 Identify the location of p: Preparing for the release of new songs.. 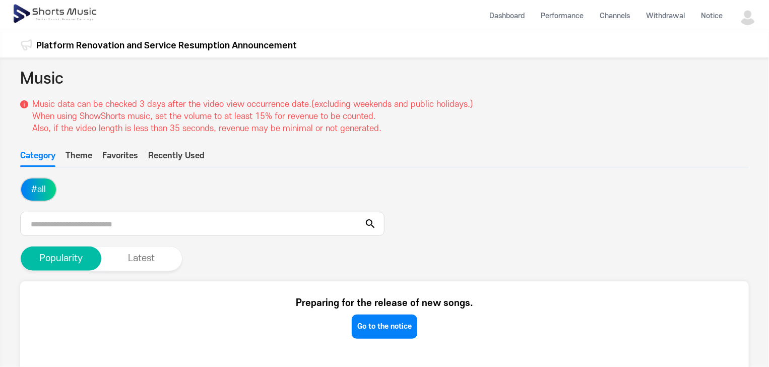
(385, 303).